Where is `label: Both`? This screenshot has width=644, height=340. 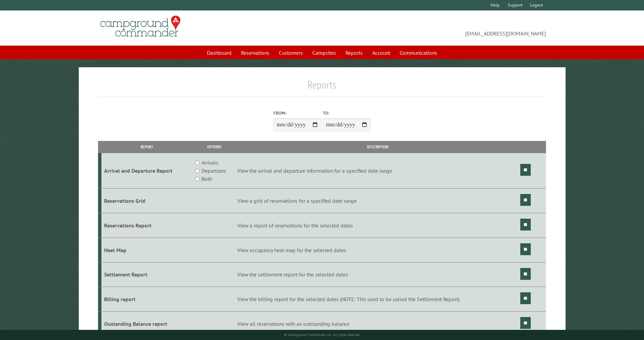
label: Both is located at coordinates (206, 179).